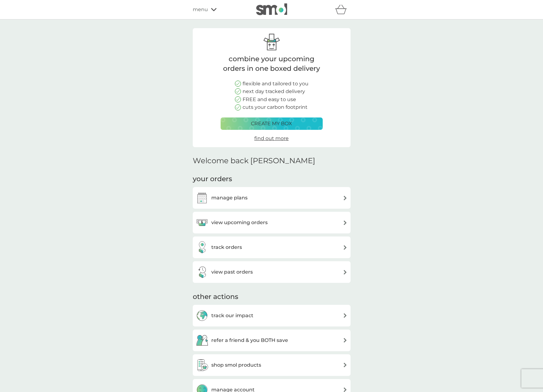 The height and width of the screenshot is (392, 543). What do you see at coordinates (229, 198) in the screenshot?
I see `h3: manage plans` at bounding box center [229, 198].